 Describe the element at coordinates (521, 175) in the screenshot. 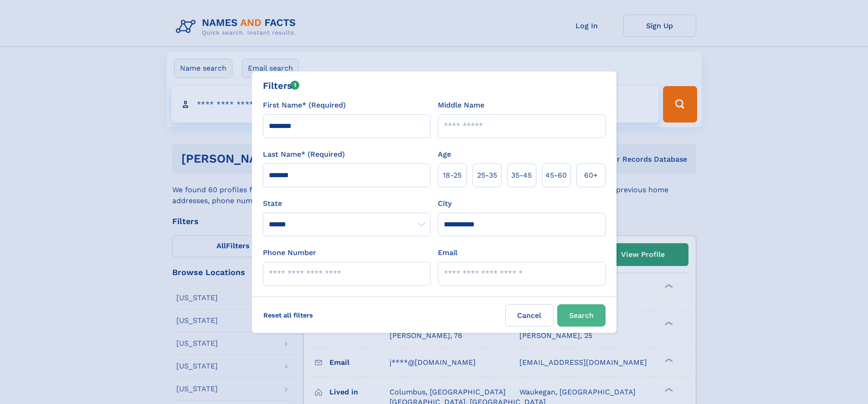

I see `span: 35‑45` at that location.